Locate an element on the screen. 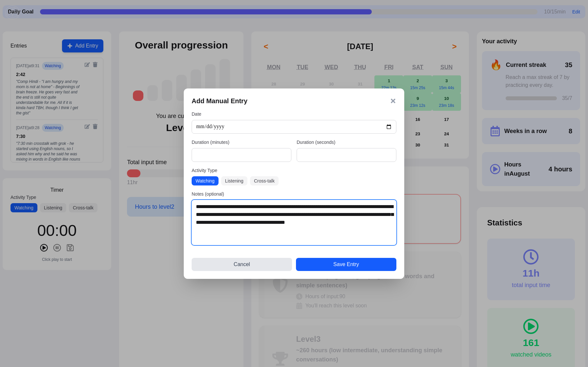 This screenshot has width=588, height=367. button: Cancel is located at coordinates (242, 264).